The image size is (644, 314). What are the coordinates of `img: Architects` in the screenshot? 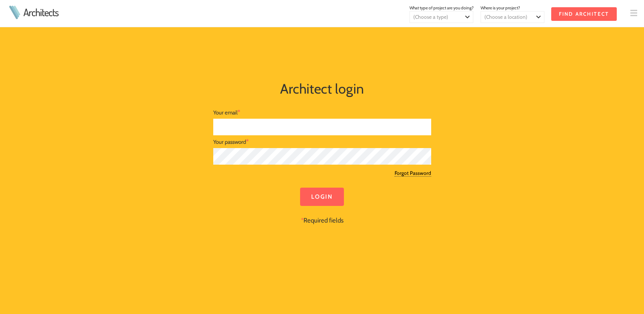 It's located at (15, 13).